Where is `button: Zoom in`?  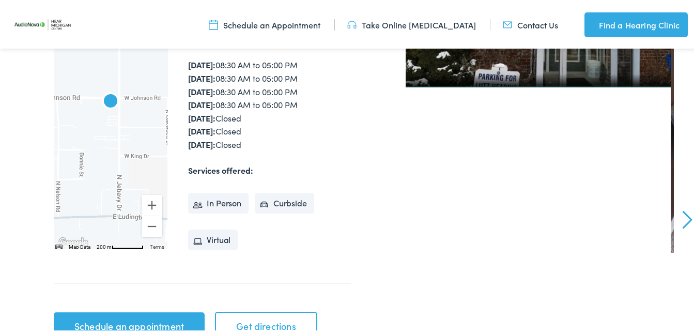
button: Zoom in is located at coordinates (152, 203).